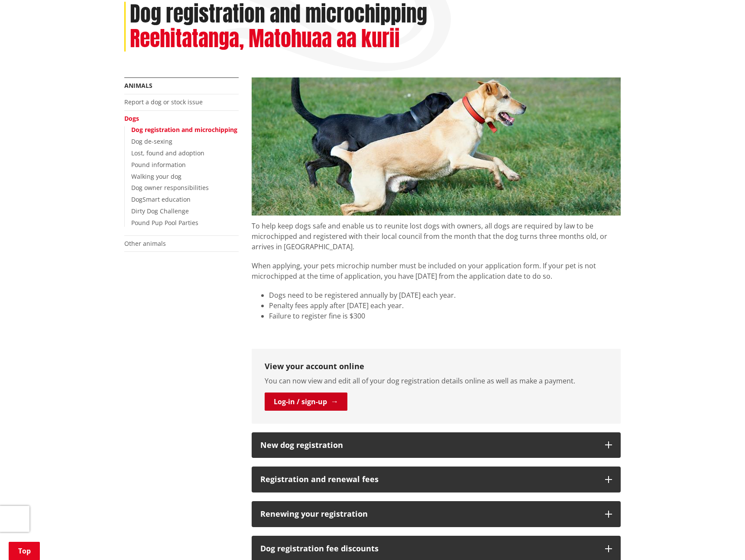  What do you see at coordinates (164, 102) in the screenshot?
I see `a: Report a dog or stock issue` at bounding box center [164, 102].